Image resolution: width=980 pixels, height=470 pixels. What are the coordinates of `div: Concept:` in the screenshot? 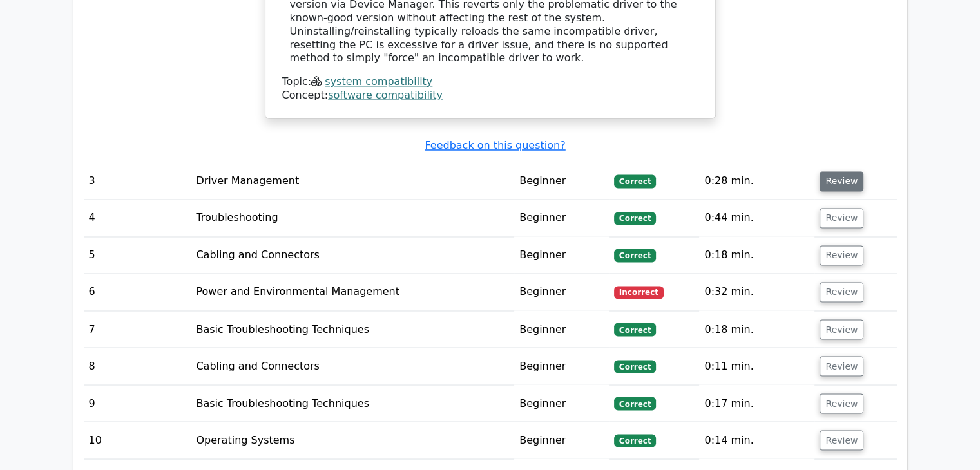 It's located at (490, 95).